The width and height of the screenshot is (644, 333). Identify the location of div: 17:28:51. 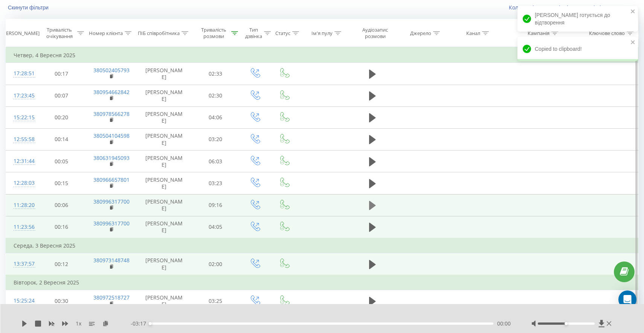
(21, 74).